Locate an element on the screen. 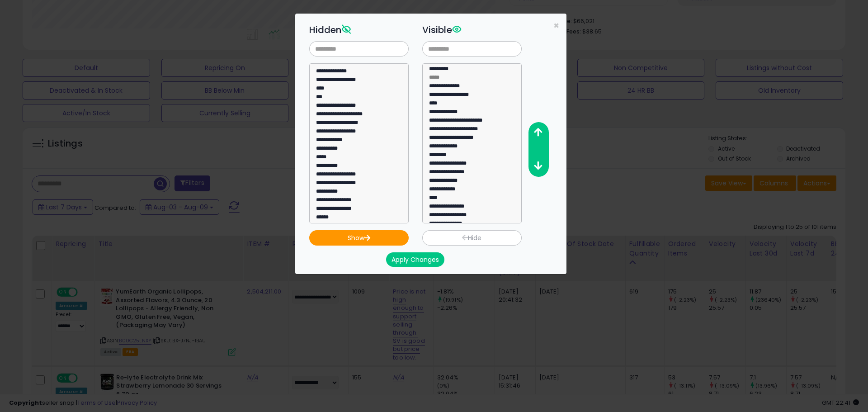  h3: Visible is located at coordinates (472, 30).